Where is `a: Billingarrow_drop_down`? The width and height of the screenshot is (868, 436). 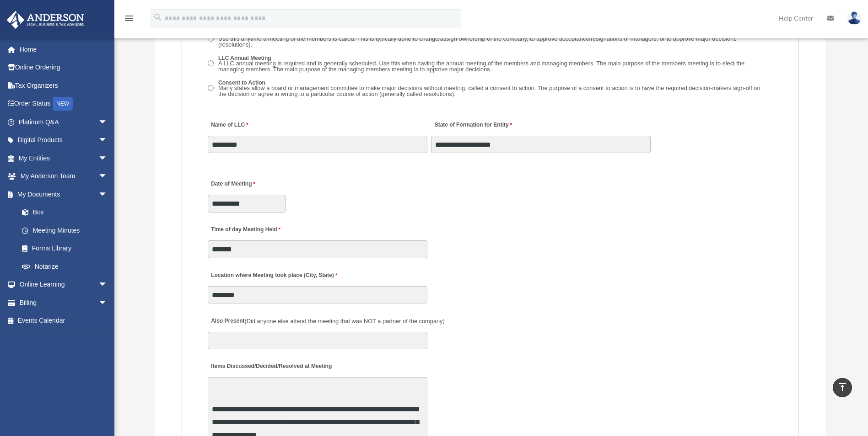 a: Billingarrow_drop_down is located at coordinates (64, 302).